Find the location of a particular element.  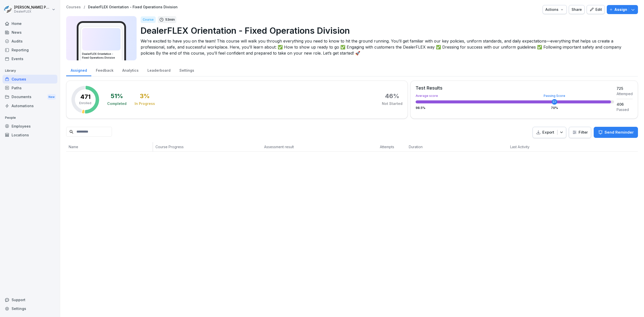

button: Edit is located at coordinates (596, 10).